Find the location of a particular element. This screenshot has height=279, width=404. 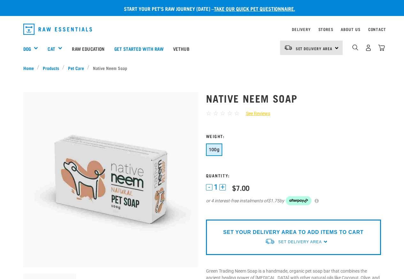

a: Raw Education is located at coordinates (88, 49).